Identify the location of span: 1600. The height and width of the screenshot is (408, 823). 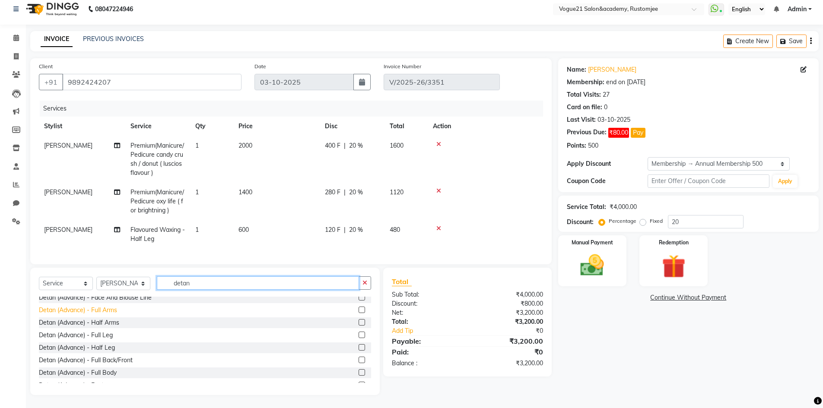
(397, 146).